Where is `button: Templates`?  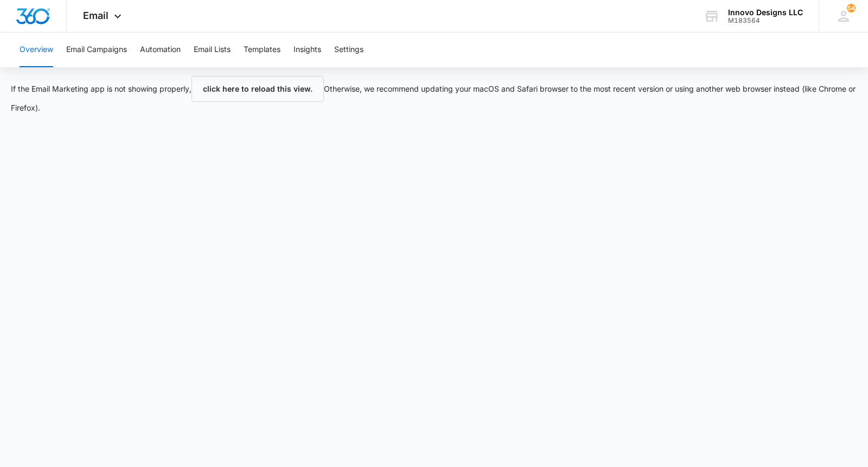 button: Templates is located at coordinates (262, 50).